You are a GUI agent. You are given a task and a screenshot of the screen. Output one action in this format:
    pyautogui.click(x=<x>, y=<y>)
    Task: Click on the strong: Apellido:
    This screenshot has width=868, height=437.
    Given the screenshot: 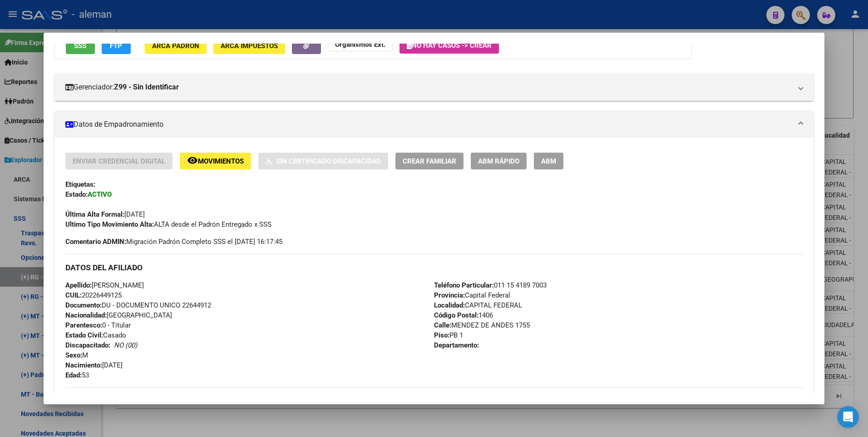 What is the action you would take?
    pyautogui.click(x=78, y=285)
    